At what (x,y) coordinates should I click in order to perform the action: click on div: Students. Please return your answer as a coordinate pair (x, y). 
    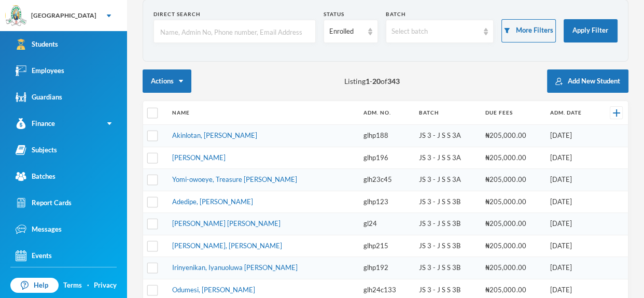
    Looking at the image, I should click on (37, 44).